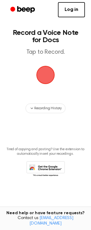 This screenshot has height=230, width=91. Describe the element at coordinates (45, 108) in the screenshot. I see `button: Recording History` at that location.